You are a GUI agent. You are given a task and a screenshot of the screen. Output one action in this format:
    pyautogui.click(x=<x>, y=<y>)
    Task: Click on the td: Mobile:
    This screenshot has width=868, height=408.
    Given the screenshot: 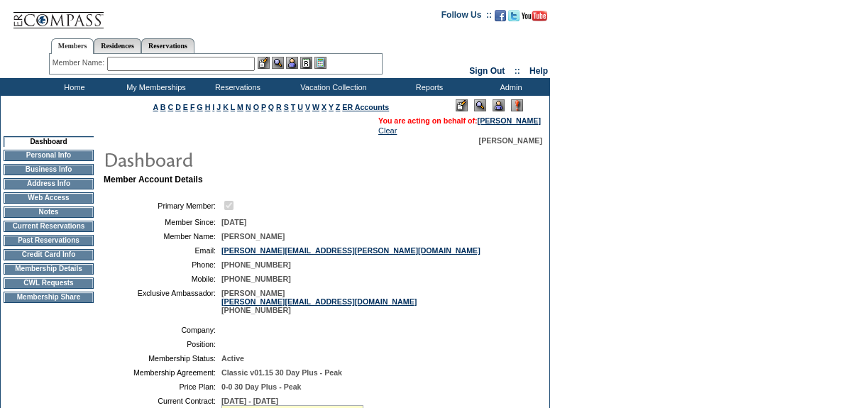 What is the action you would take?
    pyautogui.click(x=162, y=279)
    